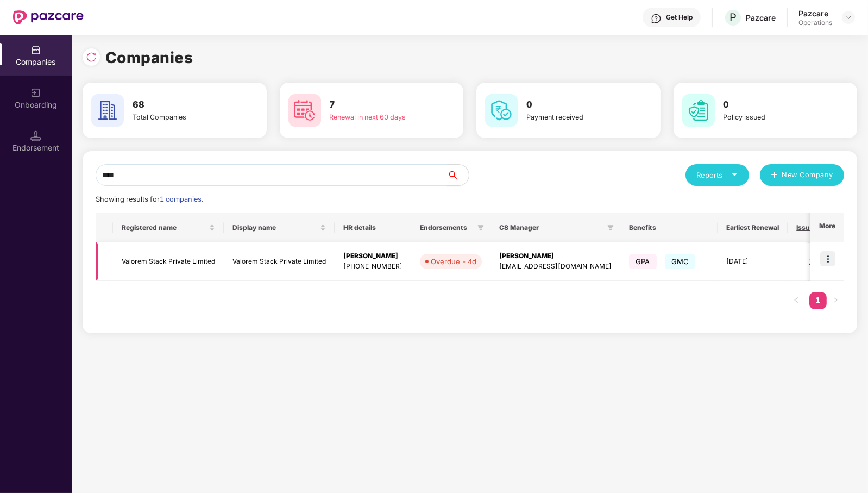 This screenshot has width=868, height=493. I want to click on th: Registered name, so click(168, 228).